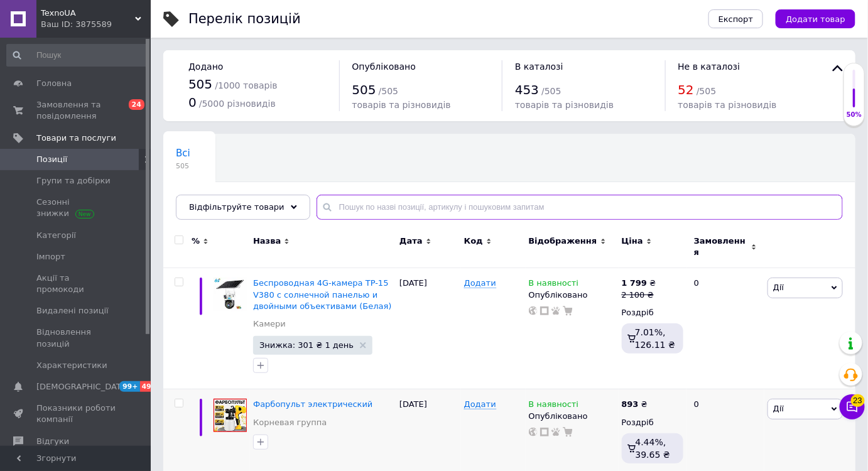 Image resolution: width=868 pixels, height=471 pixels. I want to click on span: Дата, so click(410, 241).